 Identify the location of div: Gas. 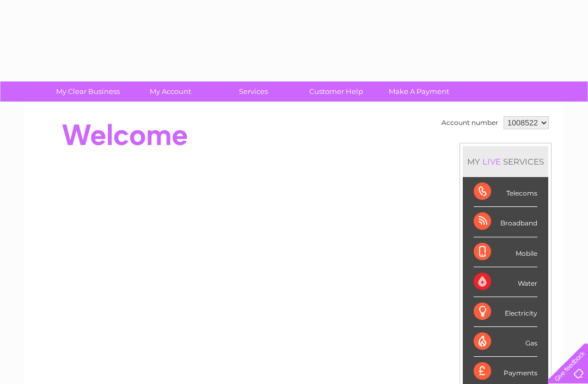
(505, 342).